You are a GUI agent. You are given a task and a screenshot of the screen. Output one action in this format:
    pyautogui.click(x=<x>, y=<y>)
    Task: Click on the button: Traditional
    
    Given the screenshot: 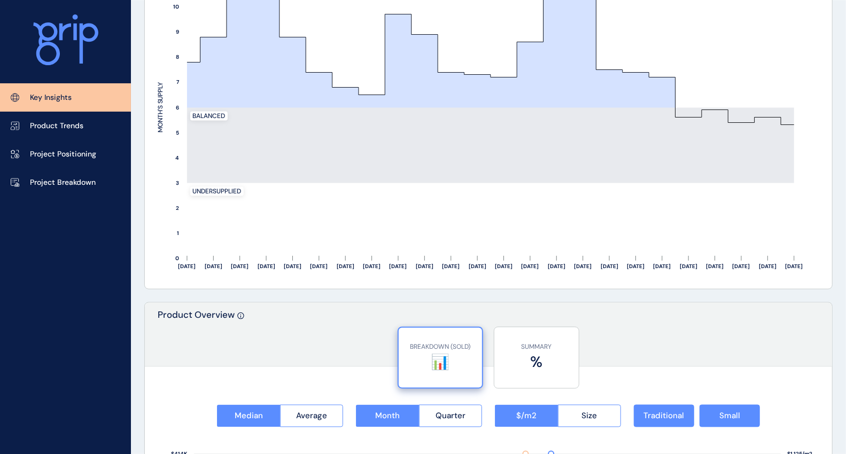 What is the action you would take?
    pyautogui.click(x=664, y=416)
    